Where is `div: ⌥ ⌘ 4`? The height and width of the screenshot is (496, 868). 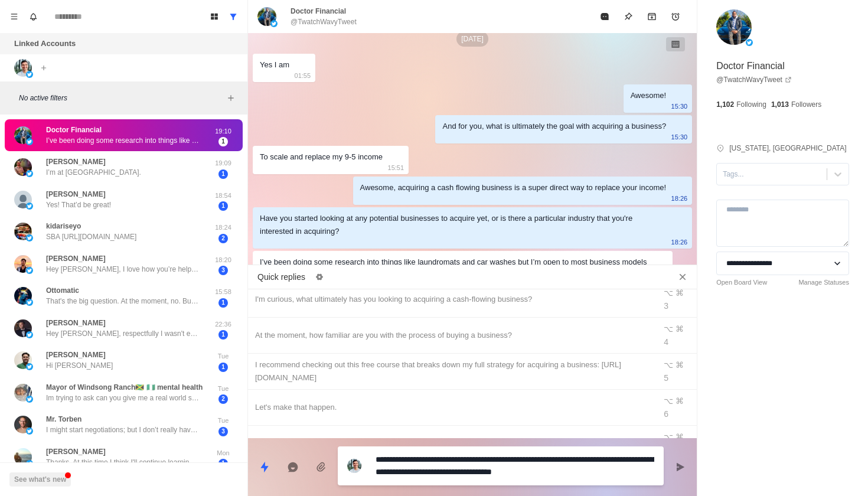 div: ⌥ ⌘ 4 is located at coordinates (677, 336).